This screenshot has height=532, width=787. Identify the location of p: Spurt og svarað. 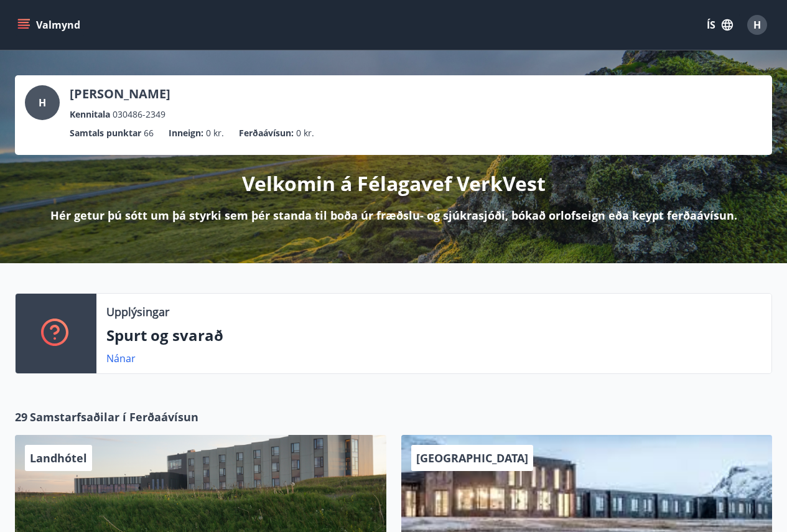
(433, 335).